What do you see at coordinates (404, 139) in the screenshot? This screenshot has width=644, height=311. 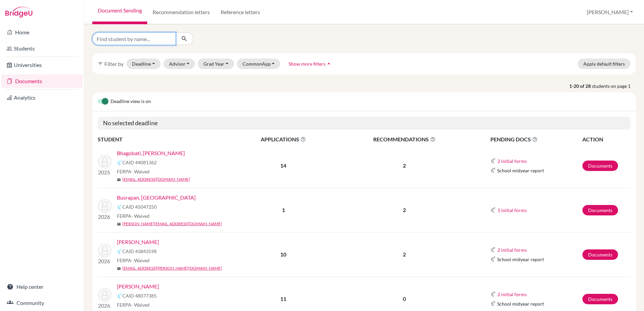 I see `span: RECOMMENDATIONS` at bounding box center [404, 139].